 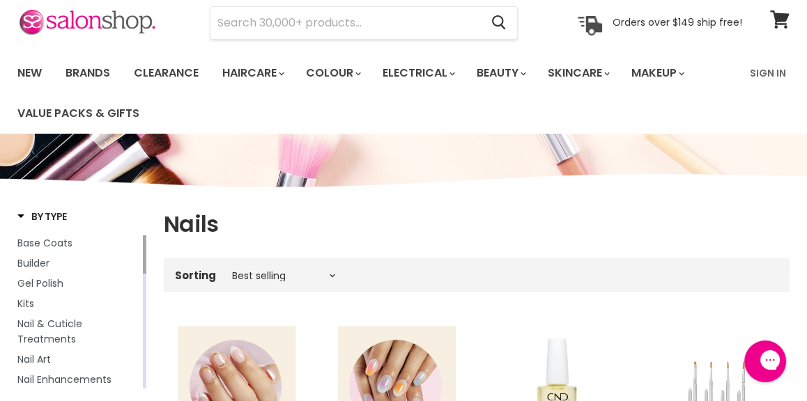 What do you see at coordinates (578, 73) in the screenshot?
I see `a: Skincare` at bounding box center [578, 73].